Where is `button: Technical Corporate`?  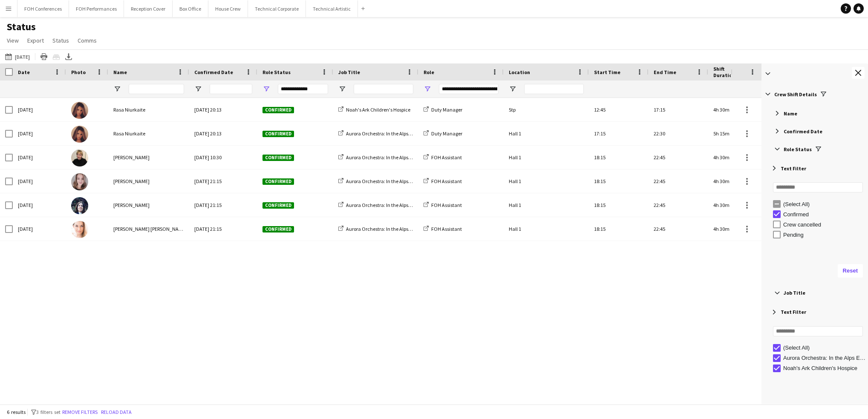 button: Technical Corporate is located at coordinates (277, 9).